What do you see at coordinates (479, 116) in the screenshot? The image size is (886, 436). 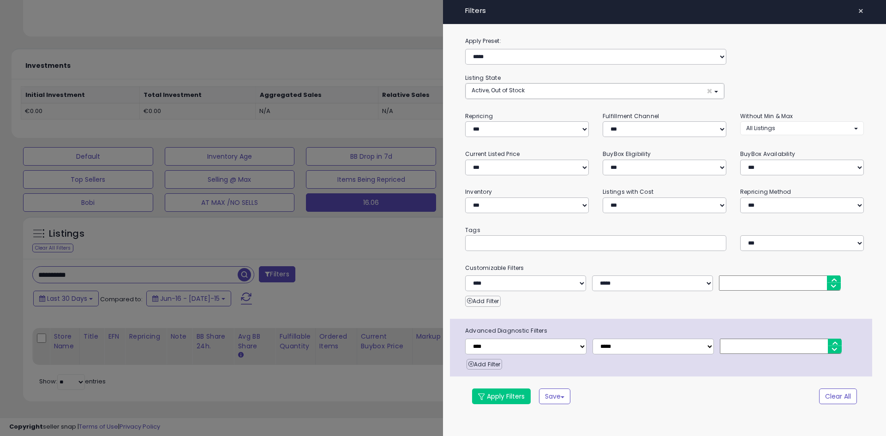 I see `small: Repricing` at bounding box center [479, 116].